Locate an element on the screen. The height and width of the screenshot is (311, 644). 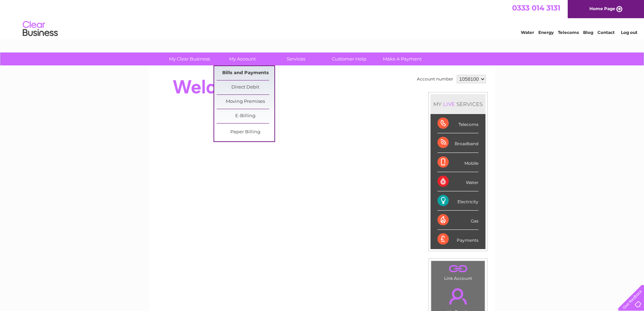
a: My Clear Business is located at coordinates (189, 59).